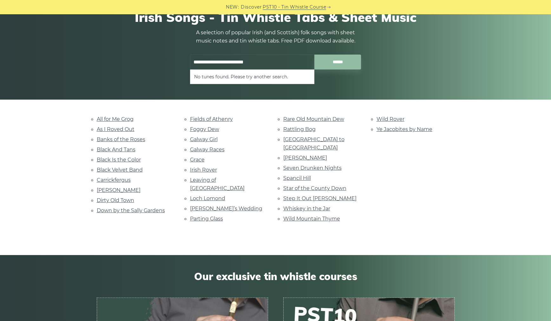 The height and width of the screenshot is (321, 551). I want to click on a: Black And Tans, so click(116, 149).